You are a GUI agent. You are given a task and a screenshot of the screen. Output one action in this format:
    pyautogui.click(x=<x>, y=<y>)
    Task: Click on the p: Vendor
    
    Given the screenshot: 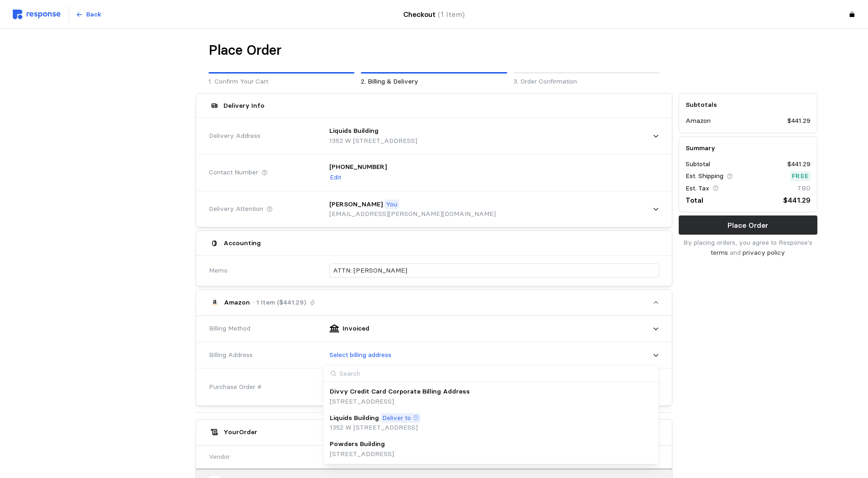 What is the action you would take?
    pyautogui.click(x=219, y=457)
    